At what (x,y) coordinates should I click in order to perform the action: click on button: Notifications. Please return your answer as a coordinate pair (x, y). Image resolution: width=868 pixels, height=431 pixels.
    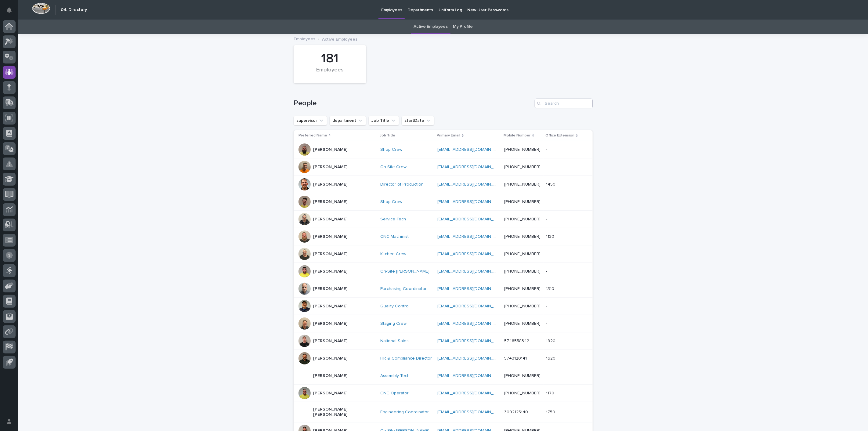
    Looking at the image, I should click on (9, 10).